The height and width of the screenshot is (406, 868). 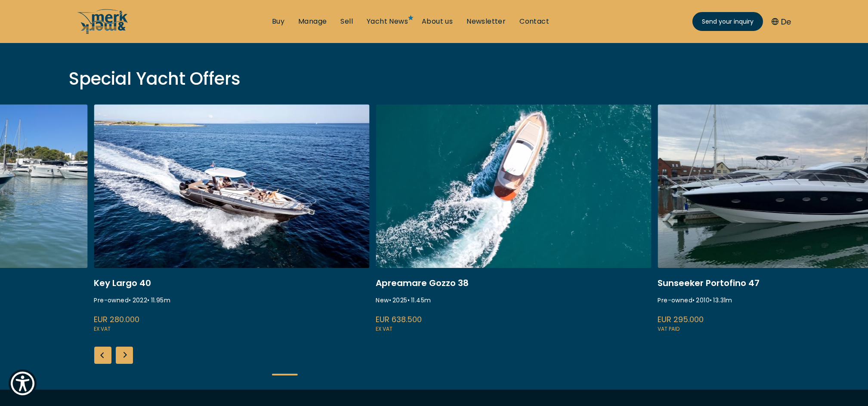 I want to click on a: /buy/motor-yacht/sessa-marine-key-largo-40, so click(x=232, y=219).